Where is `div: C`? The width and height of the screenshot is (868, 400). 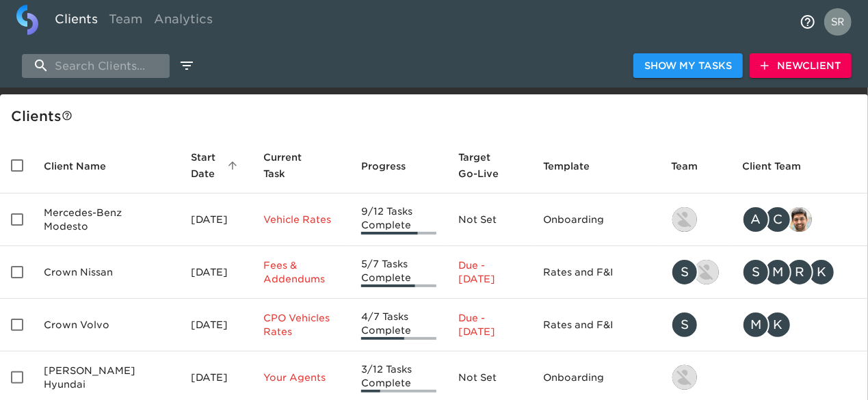
div: C is located at coordinates (777, 220).